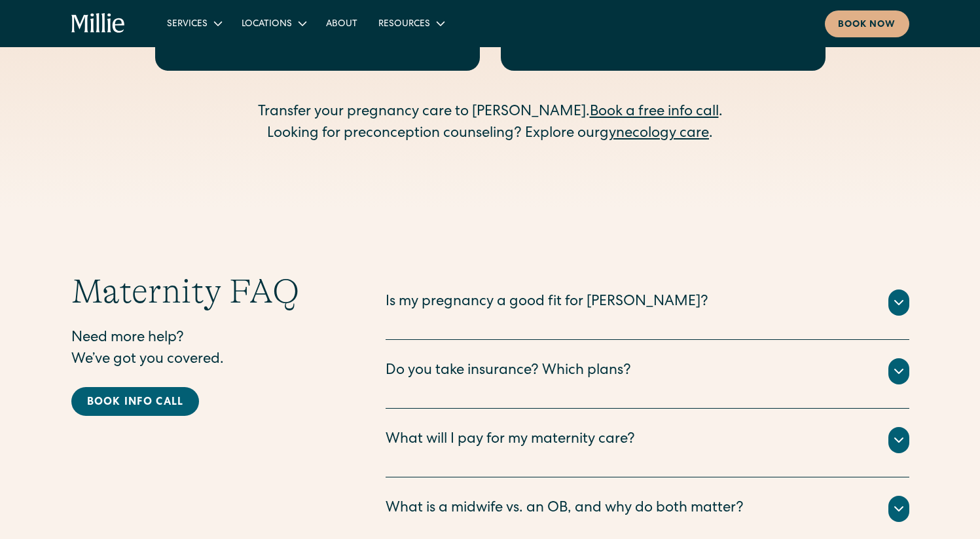 Image resolution: width=980 pixels, height=539 pixels. Describe the element at coordinates (202, 291) in the screenshot. I see `h2: Maternity FAQ` at that location.